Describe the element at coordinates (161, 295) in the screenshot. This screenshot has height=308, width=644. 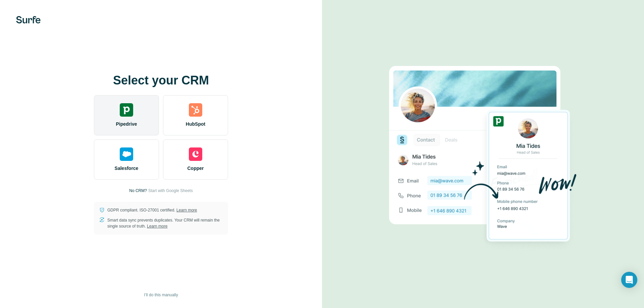
I see `span: I’ll do this manually` at that location.